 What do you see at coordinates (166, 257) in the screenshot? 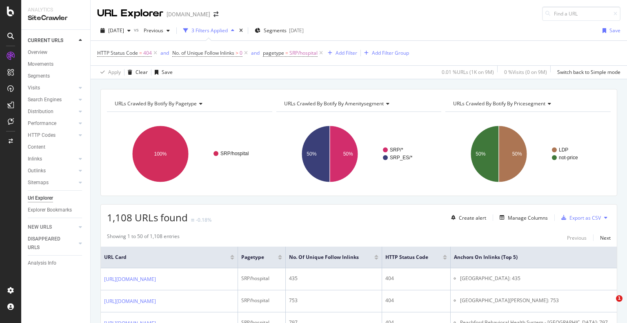
I see `span: URL Card` at bounding box center [166, 257].